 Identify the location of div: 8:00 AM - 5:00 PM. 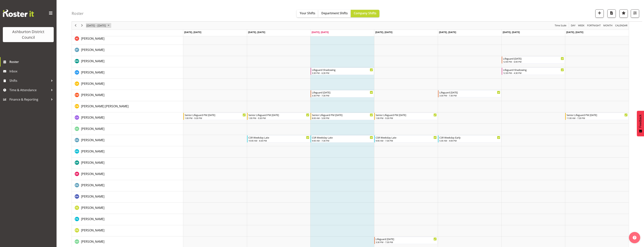
(343, 118).